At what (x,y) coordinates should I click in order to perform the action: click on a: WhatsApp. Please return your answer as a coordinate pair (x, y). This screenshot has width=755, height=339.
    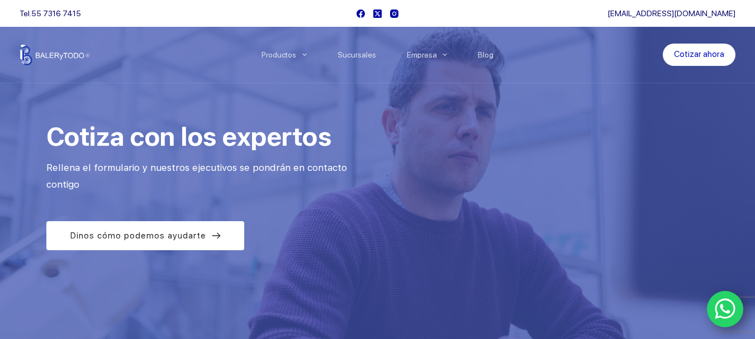
    Looking at the image, I should click on (725, 310).